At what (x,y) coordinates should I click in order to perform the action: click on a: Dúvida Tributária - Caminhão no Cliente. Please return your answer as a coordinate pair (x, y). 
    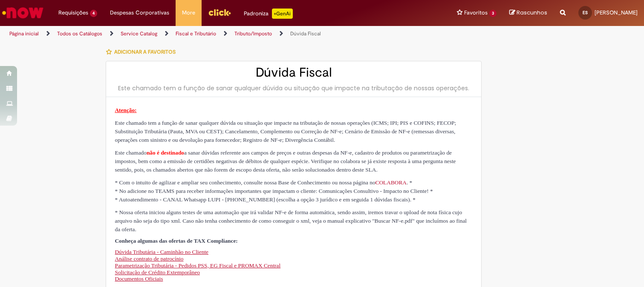
    Looking at the image, I should click on (162, 252).